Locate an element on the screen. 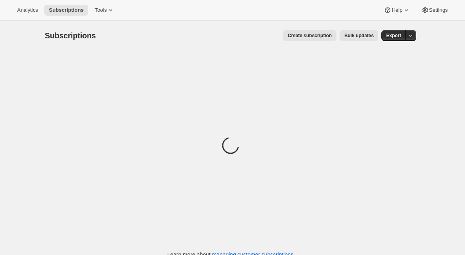  button: Tools is located at coordinates (104, 10).